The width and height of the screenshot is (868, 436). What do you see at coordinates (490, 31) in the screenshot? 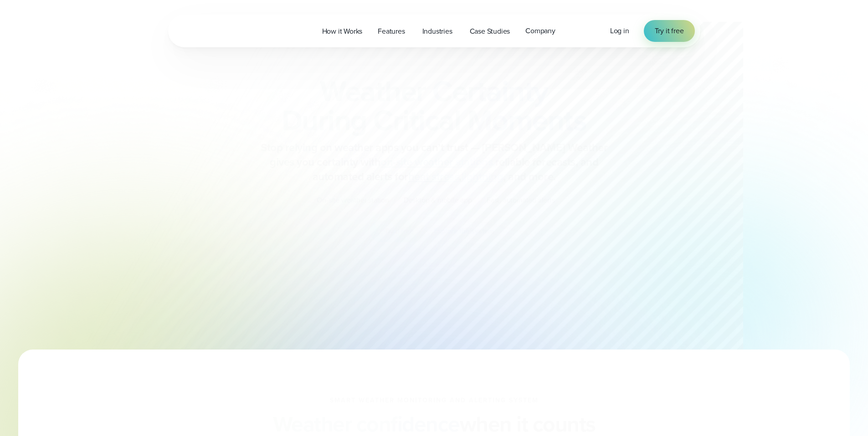
I see `span: Case Studies` at bounding box center [490, 31].